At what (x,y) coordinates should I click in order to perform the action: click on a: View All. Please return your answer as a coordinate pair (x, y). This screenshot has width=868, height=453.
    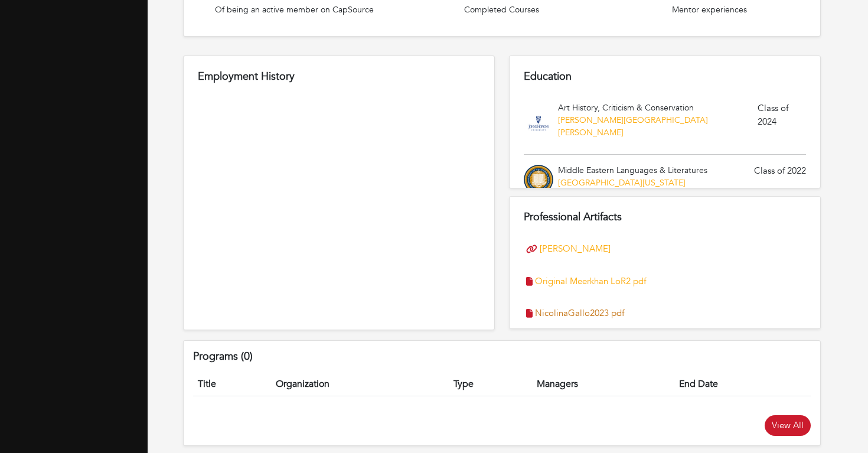
    Looking at the image, I should click on (787, 425).